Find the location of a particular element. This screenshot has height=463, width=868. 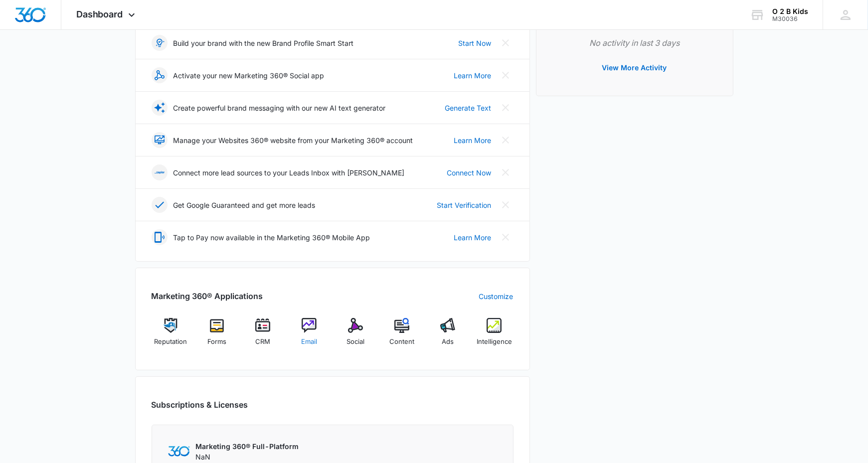

p: Create powerful brand messaging with our new AI text generator is located at coordinates (279, 108).